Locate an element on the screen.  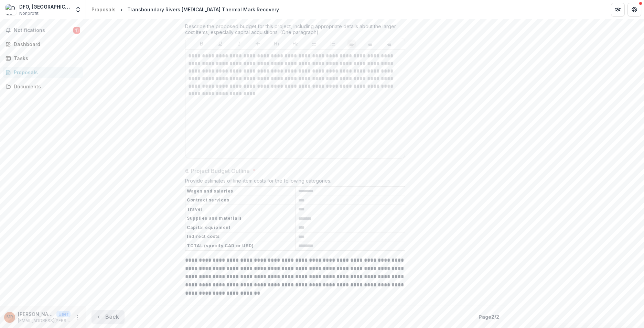
button: Strike is located at coordinates (258, 44).